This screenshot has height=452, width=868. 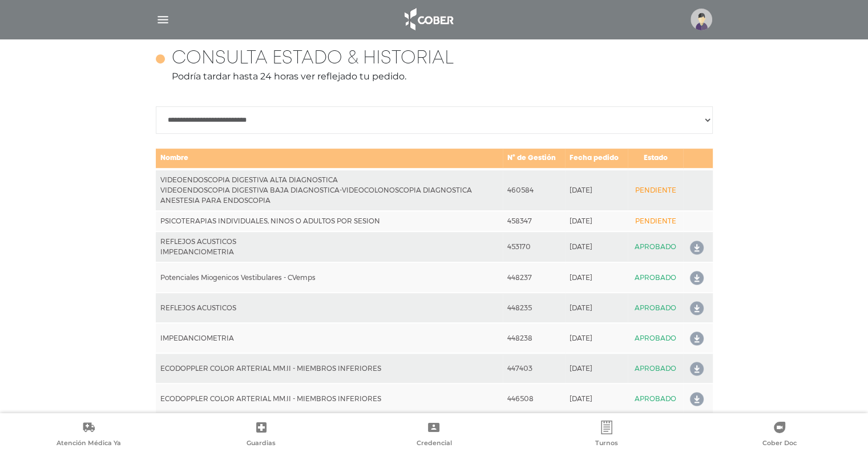 I want to click on td: 448237, so click(x=534, y=277).